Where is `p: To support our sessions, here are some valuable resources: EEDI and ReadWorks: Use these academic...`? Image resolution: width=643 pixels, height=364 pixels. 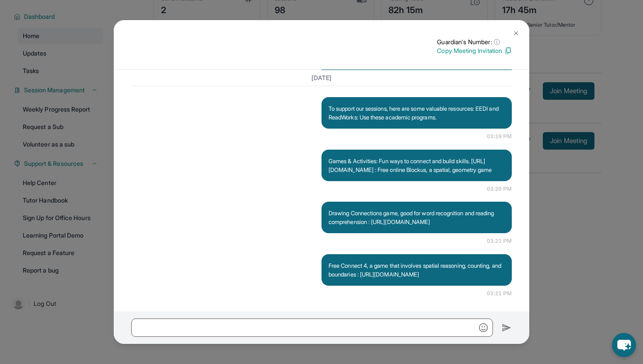
p: To support our sessions, here are some valuable resources: EEDI and ReadWorks: Use these academic... is located at coordinates (417, 113).